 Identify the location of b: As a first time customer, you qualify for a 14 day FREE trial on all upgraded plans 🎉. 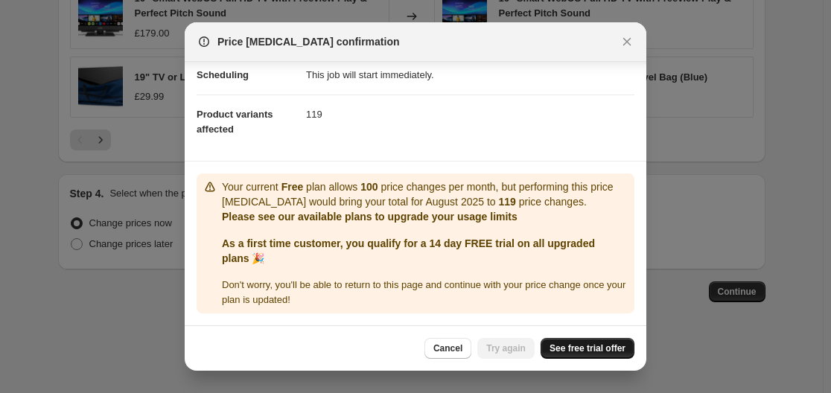
(408, 251).